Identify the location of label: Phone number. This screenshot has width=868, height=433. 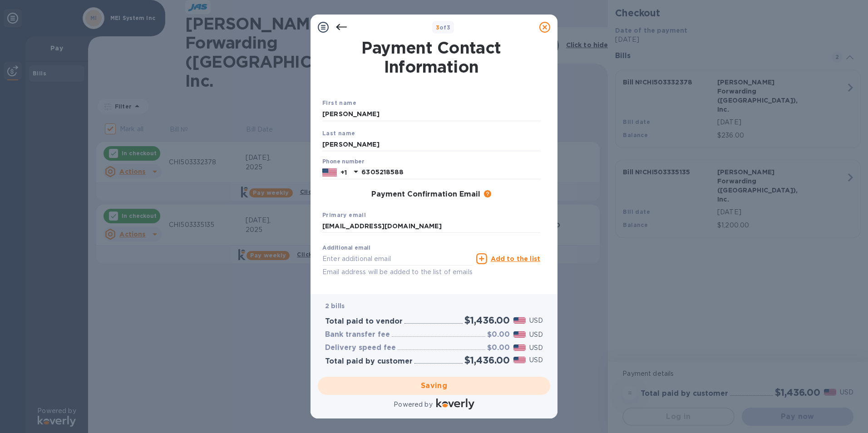
(343, 162).